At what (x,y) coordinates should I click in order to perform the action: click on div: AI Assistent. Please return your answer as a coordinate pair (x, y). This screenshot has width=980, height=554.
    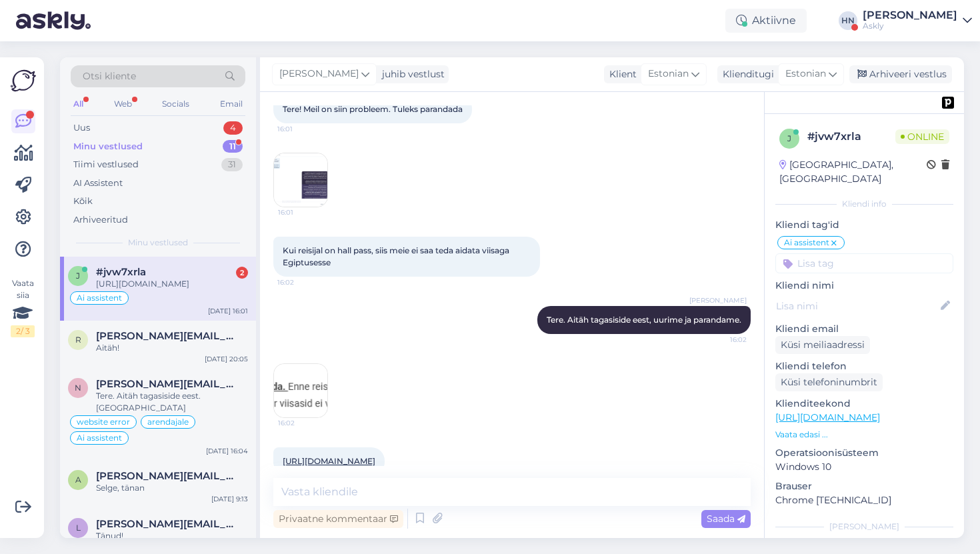
    Looking at the image, I should click on (98, 184).